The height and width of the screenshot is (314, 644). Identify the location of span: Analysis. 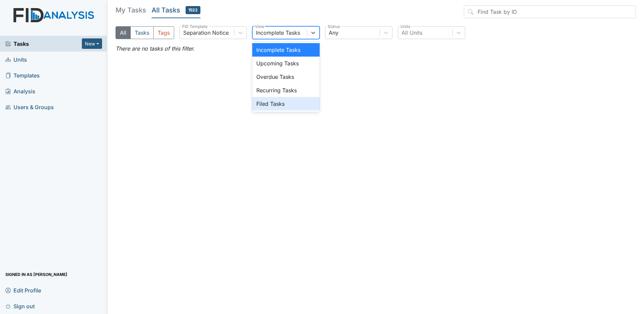
(20, 91).